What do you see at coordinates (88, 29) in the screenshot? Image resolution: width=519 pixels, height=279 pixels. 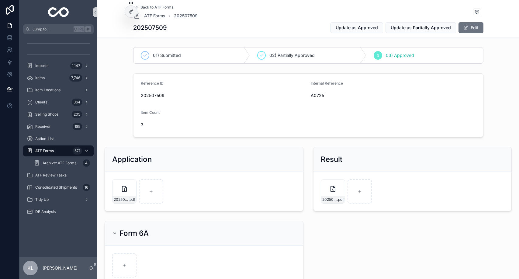 I see `span: K` at bounding box center [88, 29].